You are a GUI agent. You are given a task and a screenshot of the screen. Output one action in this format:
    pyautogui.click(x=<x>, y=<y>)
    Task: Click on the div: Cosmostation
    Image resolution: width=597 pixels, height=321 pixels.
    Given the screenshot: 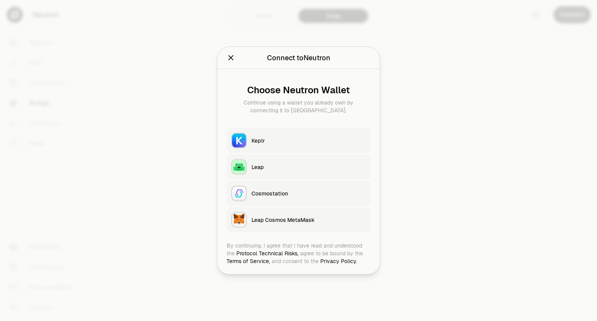 What is the action you would take?
    pyautogui.click(x=308, y=193)
    